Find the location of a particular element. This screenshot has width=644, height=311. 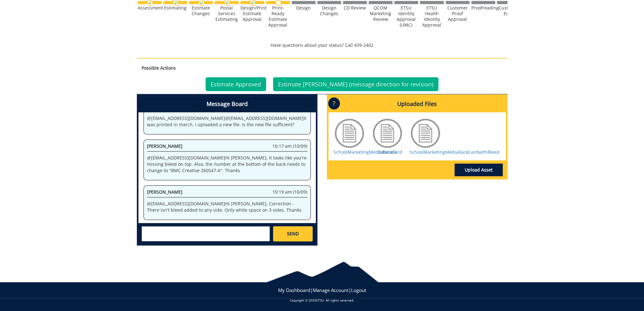

div: Customer Proof Approval is located at coordinates (457, 14).